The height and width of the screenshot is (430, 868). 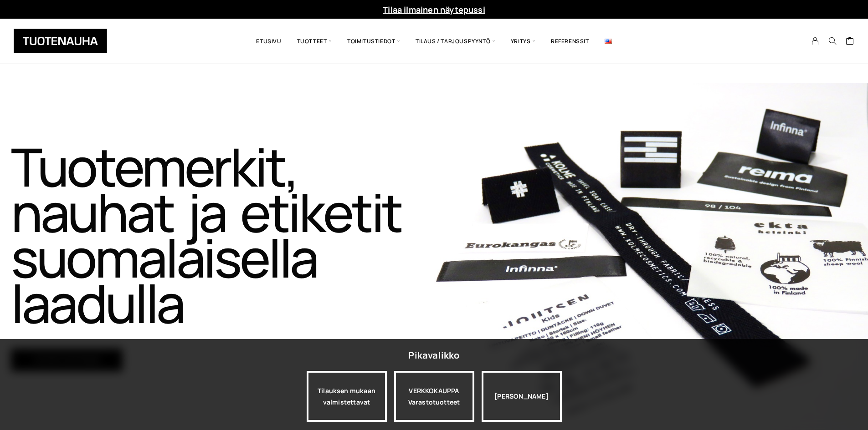 I want to click on img: Tuotenauha Oy, so click(x=60, y=41).